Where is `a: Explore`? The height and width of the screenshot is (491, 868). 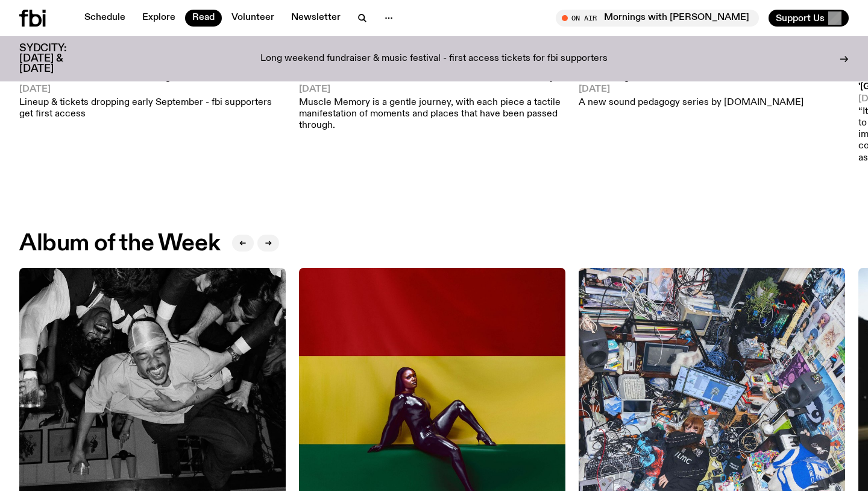
a: Explore is located at coordinates (158, 18).